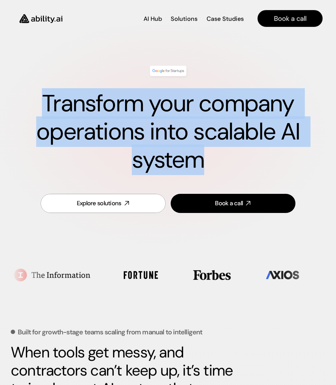 This screenshot has height=385, width=336. Describe the element at coordinates (184, 18) in the screenshot. I see `a: Solutions` at that location.